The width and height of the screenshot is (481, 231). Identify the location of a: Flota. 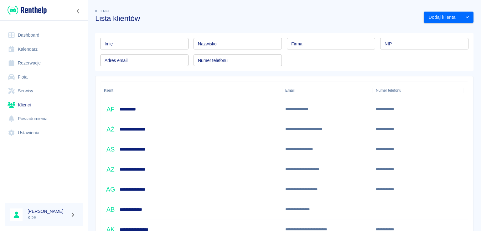
(44, 77).